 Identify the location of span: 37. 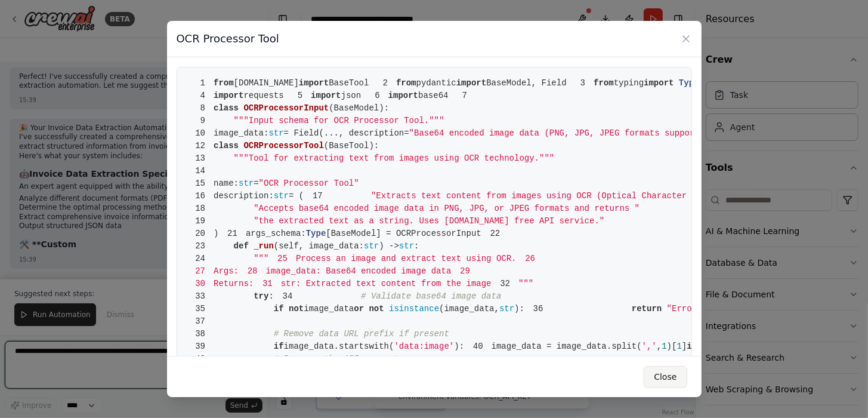
(201, 321).